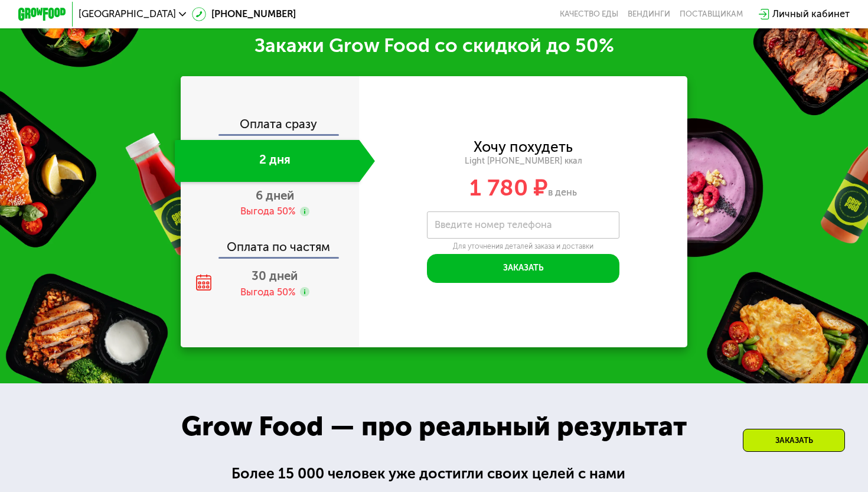 The height and width of the screenshot is (492, 868). I want to click on div: Более 15 000 человек уже достигли своих целей с нами, so click(434, 474).